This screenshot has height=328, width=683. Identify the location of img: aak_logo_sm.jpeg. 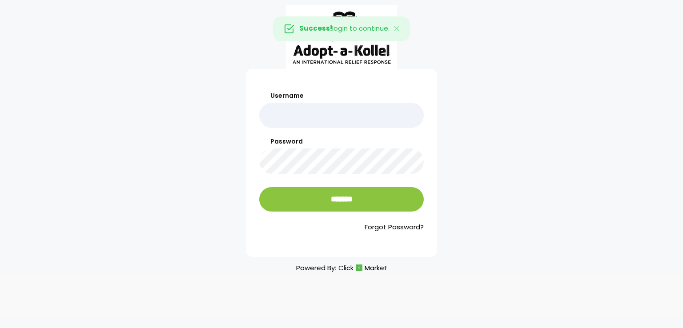
(341, 37).